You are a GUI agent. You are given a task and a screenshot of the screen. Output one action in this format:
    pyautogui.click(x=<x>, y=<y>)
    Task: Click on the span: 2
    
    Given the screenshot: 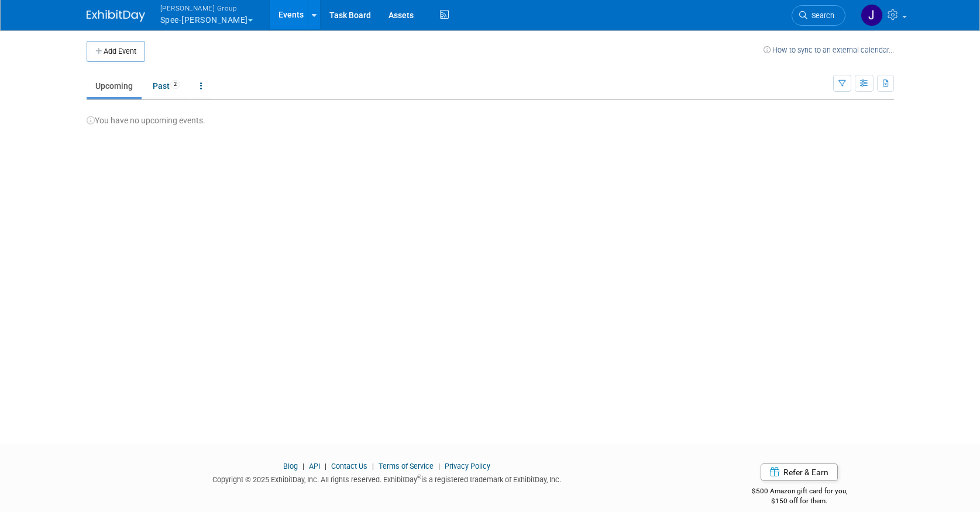 What is the action you would take?
    pyautogui.click(x=175, y=84)
    